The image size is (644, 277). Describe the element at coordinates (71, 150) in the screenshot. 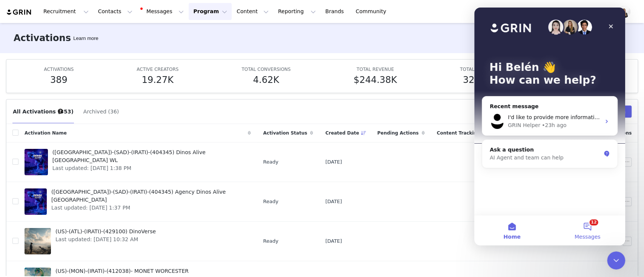

I see `div: AI Agent and team can help` at that location.